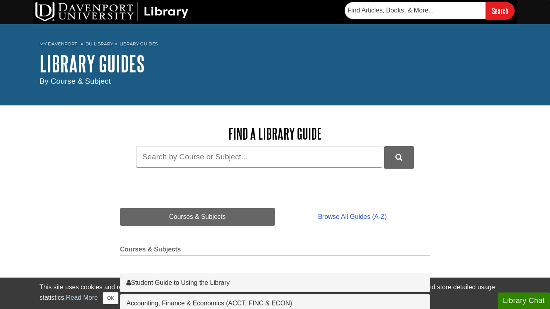  Describe the element at coordinates (197, 217) in the screenshot. I see `a: Courses & Subjects` at that location.